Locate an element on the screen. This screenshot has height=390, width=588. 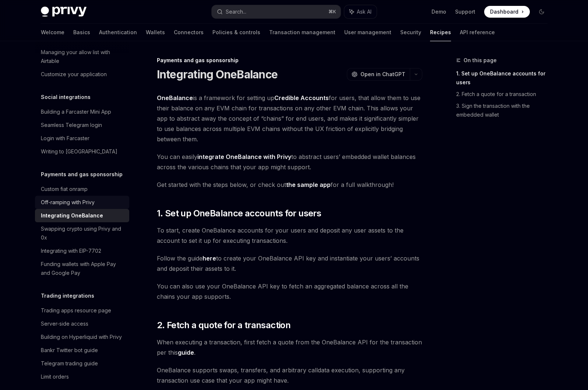
div: Building a Farcaster Mini App is located at coordinates (76, 112).